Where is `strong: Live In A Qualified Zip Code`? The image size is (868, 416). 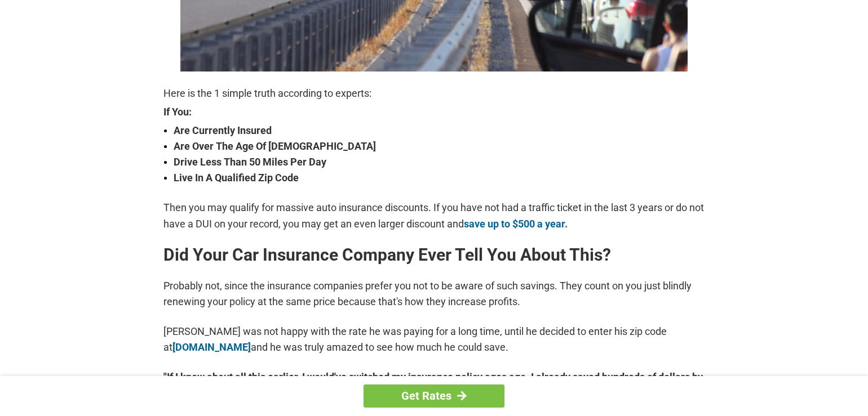
strong: Live In A Qualified Zip Code is located at coordinates (439, 178).